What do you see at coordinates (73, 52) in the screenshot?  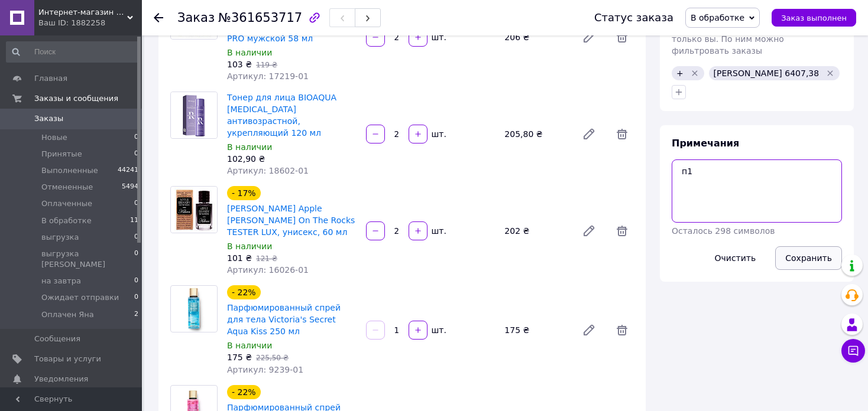 I see `input: Поиск` at bounding box center [73, 52].